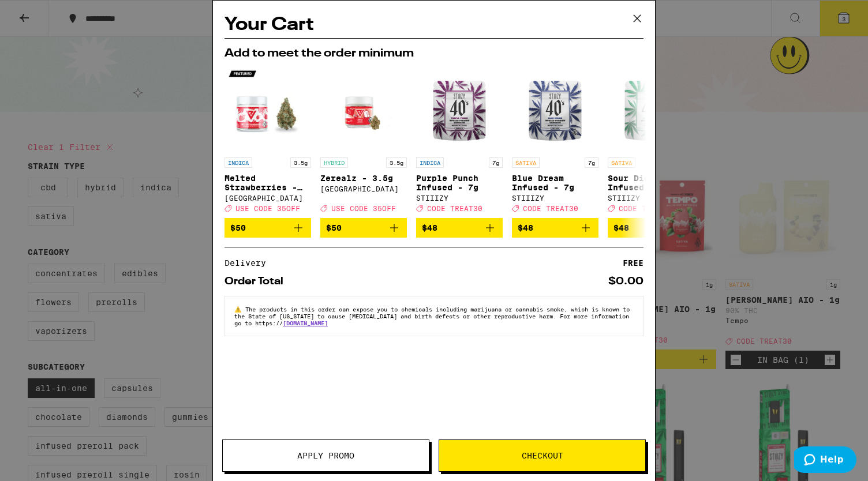  Describe the element at coordinates (651, 109) in the screenshot. I see `img: STIIIZY - Sour Diesel Infused - 7g` at that location.